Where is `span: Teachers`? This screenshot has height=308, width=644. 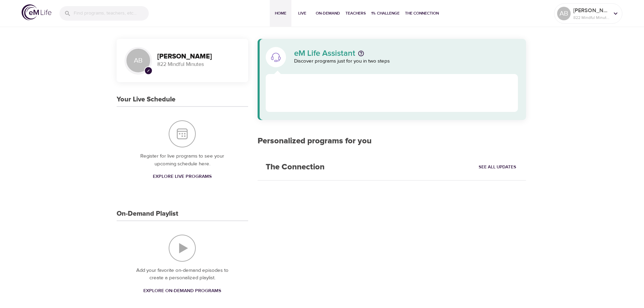 span: Teachers is located at coordinates (356, 13).